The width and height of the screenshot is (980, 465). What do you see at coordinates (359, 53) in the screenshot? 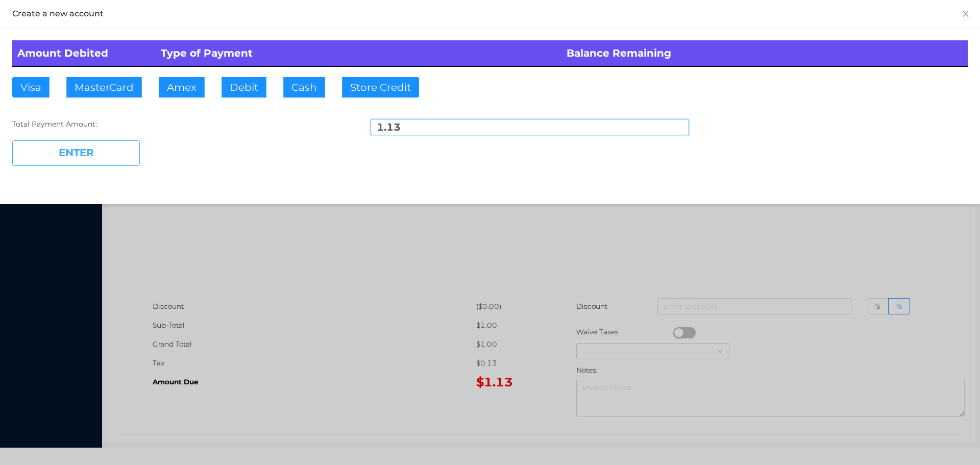
I see `th: Type of Payment` at bounding box center [359, 53].